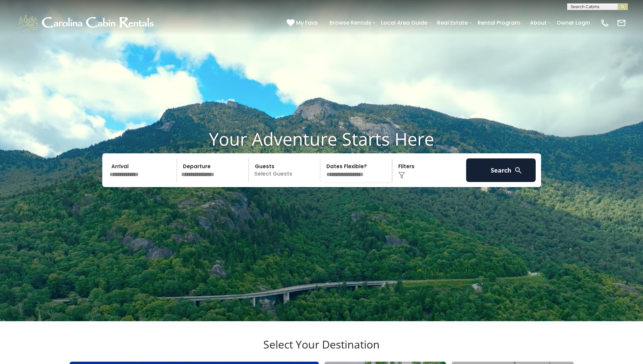  What do you see at coordinates (322, 139) in the screenshot?
I see `h1: Your Adventure Starts Here` at bounding box center [322, 139].